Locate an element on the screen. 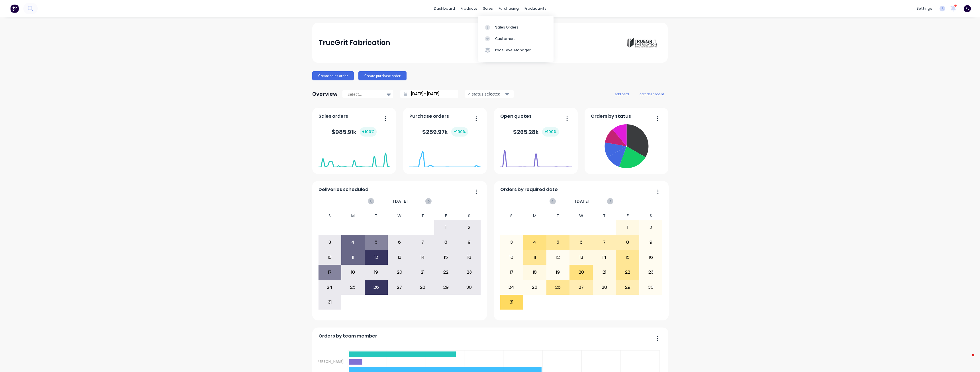 The height and width of the screenshot is (372, 980). div: 13 is located at coordinates (400, 258).